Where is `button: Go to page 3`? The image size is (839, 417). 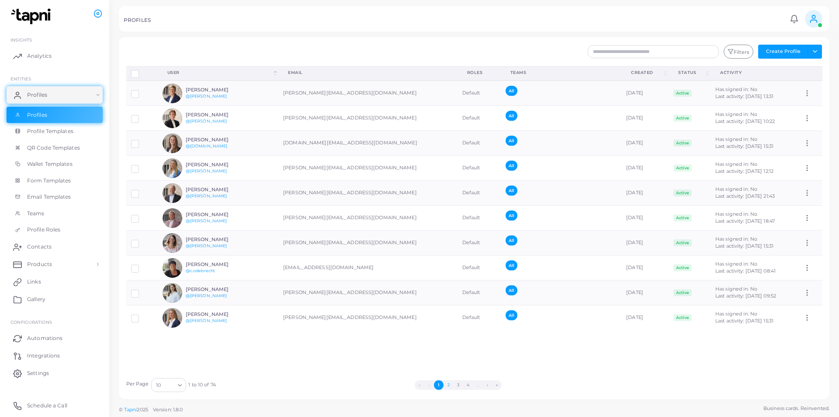 button: Go to page 3 is located at coordinates (458, 385).